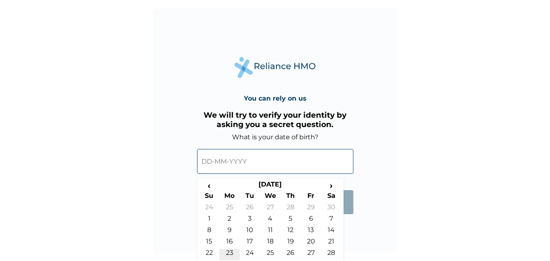 The width and height of the screenshot is (550, 261). What do you see at coordinates (275, 137) in the screenshot?
I see `label: What is your date of birth?` at bounding box center [275, 137].